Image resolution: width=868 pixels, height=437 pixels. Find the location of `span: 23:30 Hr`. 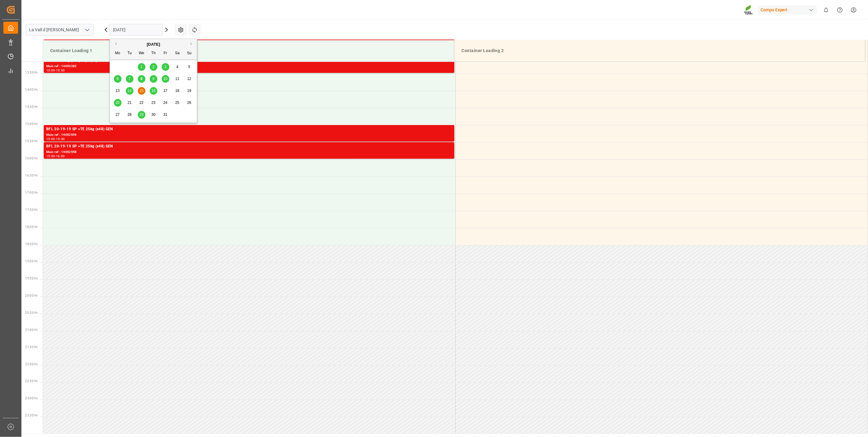

span: 23:30 Hr is located at coordinates (31, 415).